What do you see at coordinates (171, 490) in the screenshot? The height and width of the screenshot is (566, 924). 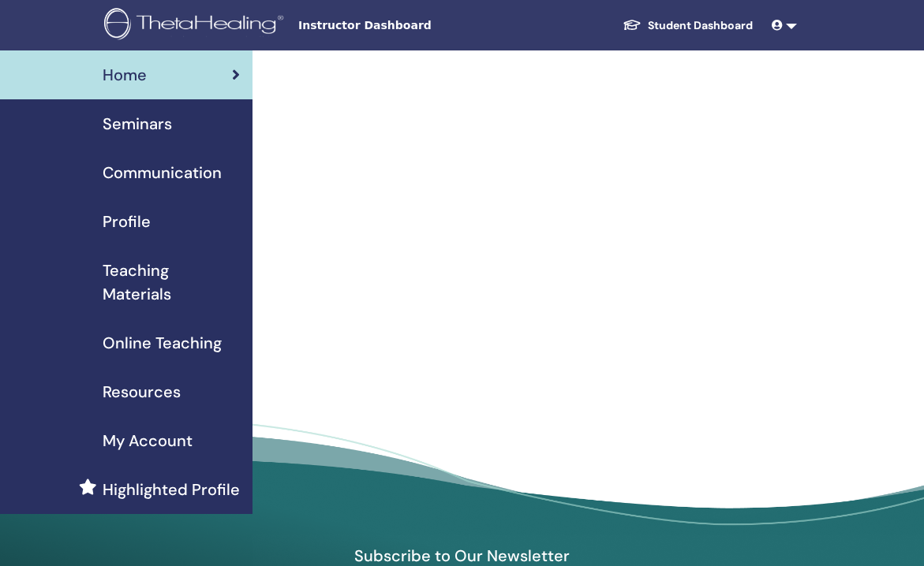 I see `span: Highlighted Profile` at bounding box center [171, 490].